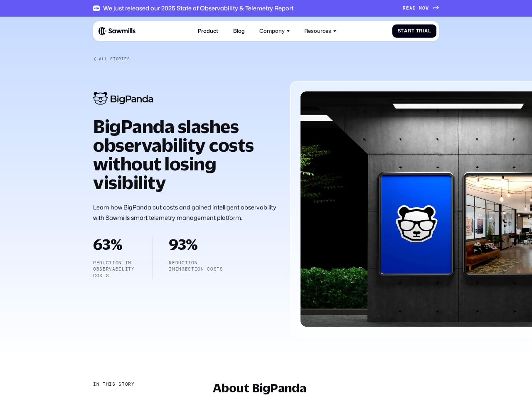 Image resolution: width=532 pixels, height=399 pixels. Describe the element at coordinates (208, 31) in the screenshot. I see `a: Product` at that location.